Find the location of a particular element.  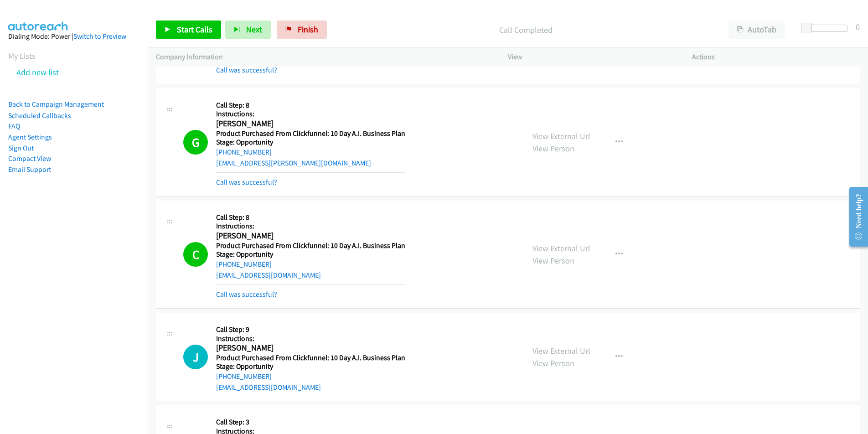

div: 0 is located at coordinates (858, 27).